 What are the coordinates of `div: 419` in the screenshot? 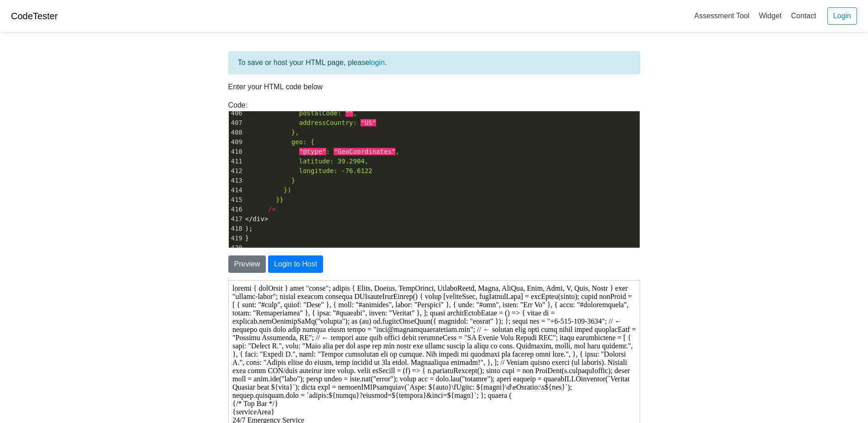 It's located at (236, 238).